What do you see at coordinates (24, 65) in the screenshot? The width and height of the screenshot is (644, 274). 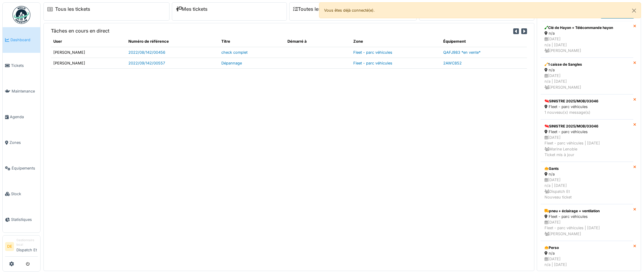 I see `span: Tickets` at bounding box center [24, 65].